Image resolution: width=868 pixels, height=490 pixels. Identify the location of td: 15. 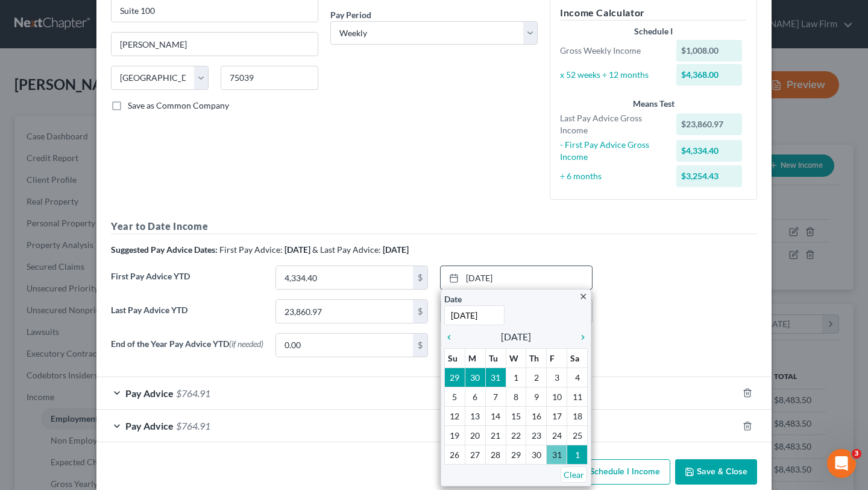
(516, 416).